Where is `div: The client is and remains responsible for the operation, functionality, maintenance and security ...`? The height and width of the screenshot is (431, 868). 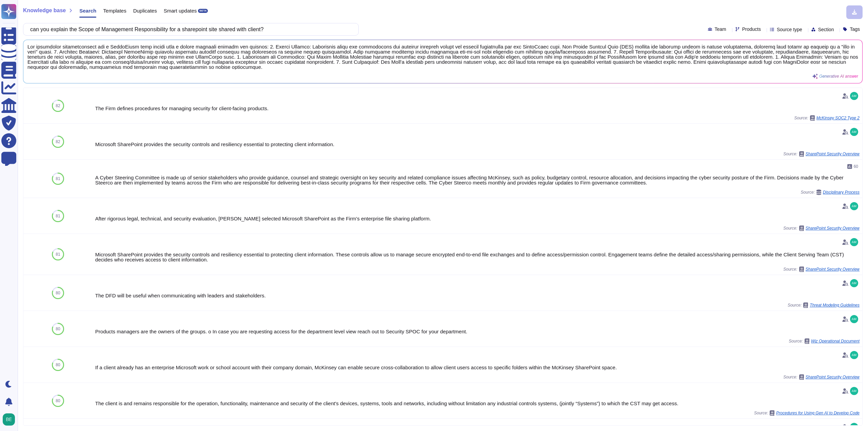
div: The client is and remains responsible for the operation, functionality, maintenance and security ... is located at coordinates (477, 404).